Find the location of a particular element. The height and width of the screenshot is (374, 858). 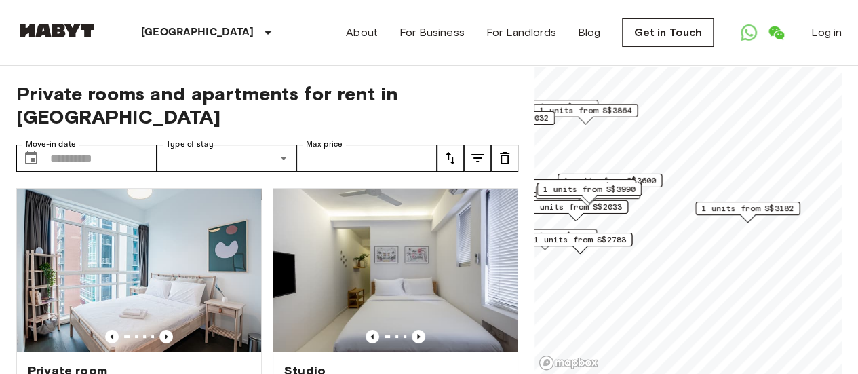

span: 1 units from S$3600 is located at coordinates (610, 181).